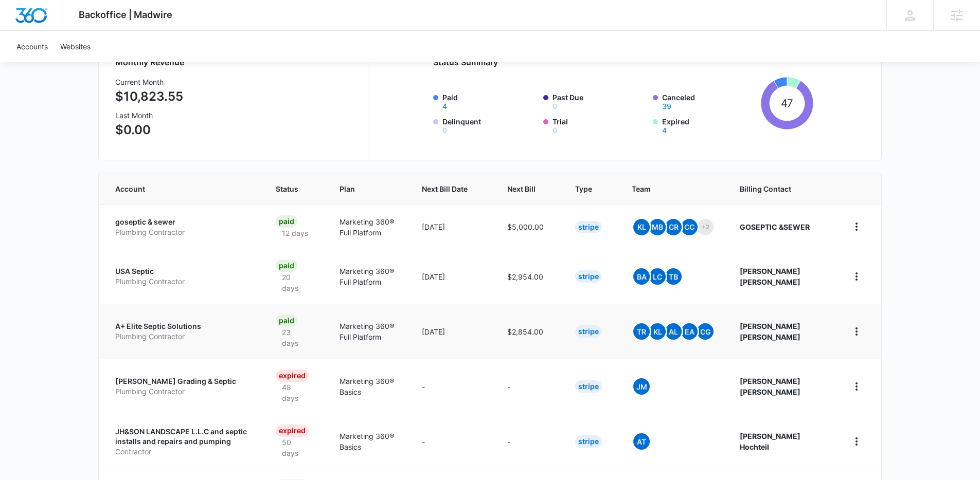 This screenshot has width=980, height=480. Describe the element at coordinates (529, 276) in the screenshot. I see `td: $2,954.00` at that location.